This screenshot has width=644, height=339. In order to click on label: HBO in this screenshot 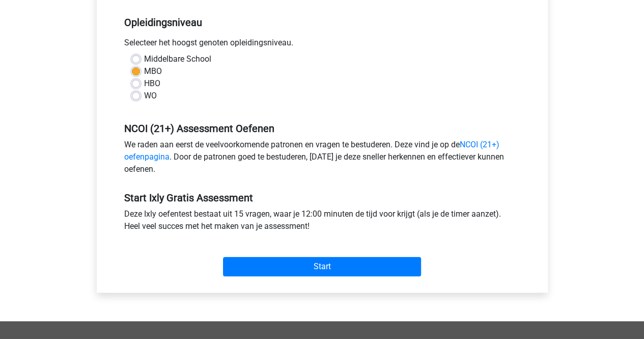, I will do `click(152, 83)`.